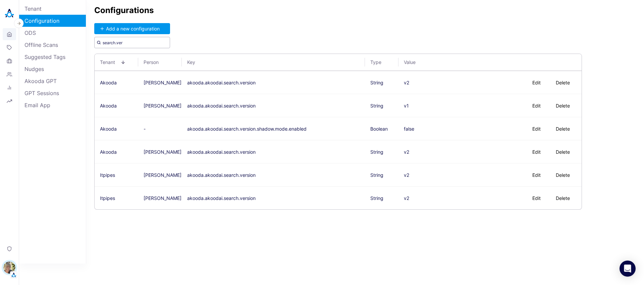  What do you see at coordinates (52, 57) in the screenshot?
I see `a: Suggested Tags` at bounding box center [52, 57].